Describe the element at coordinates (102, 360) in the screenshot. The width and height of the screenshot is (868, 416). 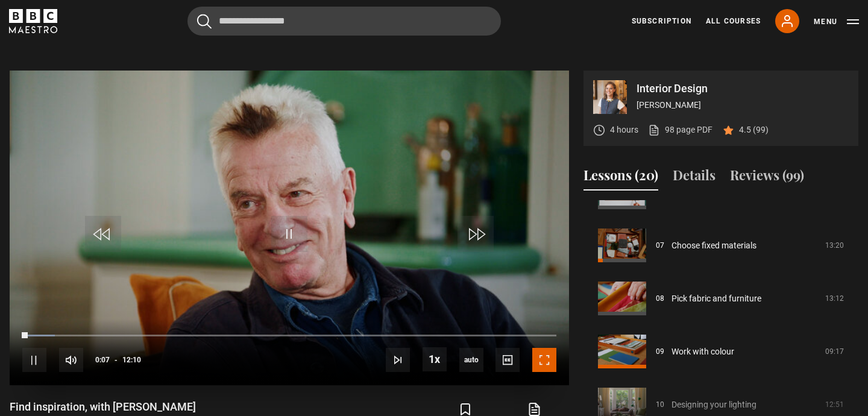
I see `span: 0:07` at that location.